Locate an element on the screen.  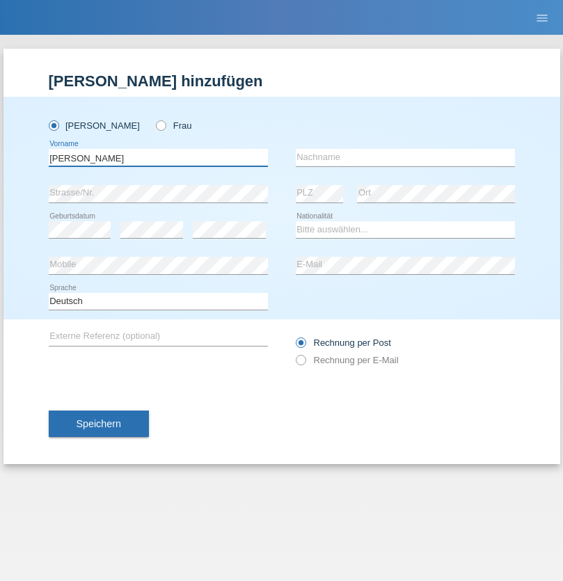
input: Frau is located at coordinates (160, 124).